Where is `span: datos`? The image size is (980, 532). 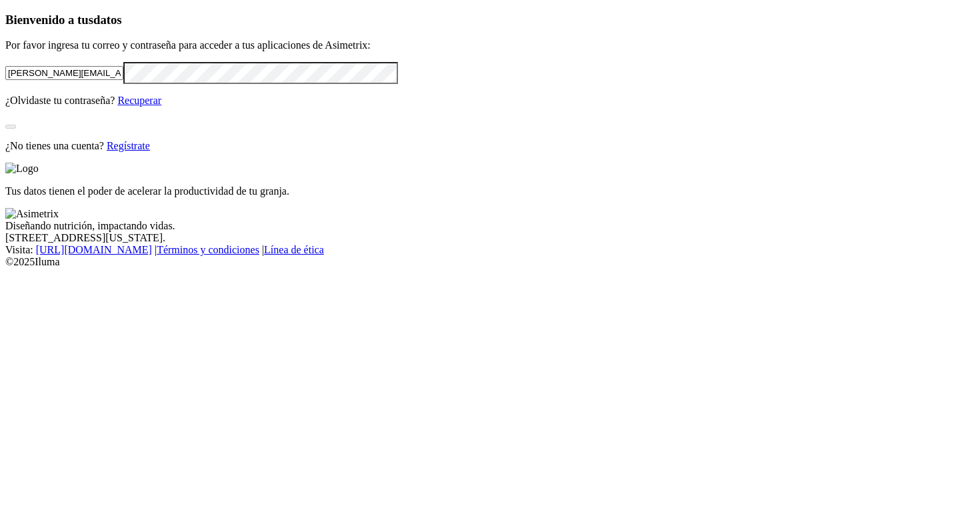
span: datos is located at coordinates (108, 19).